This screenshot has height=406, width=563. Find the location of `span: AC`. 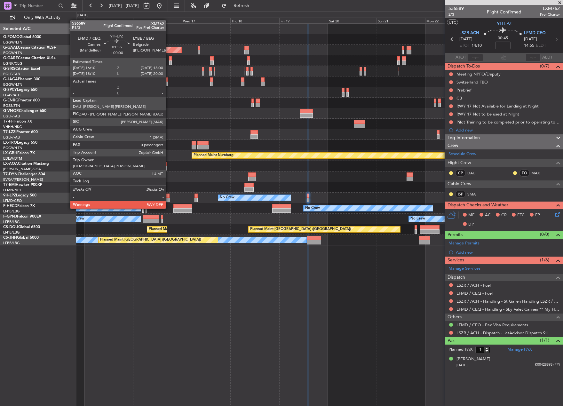

span: AC is located at coordinates (487, 215).